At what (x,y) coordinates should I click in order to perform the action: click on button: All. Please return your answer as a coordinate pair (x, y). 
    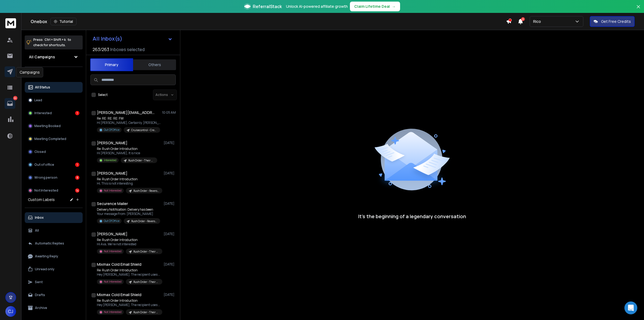
    Looking at the image, I should click on (54, 230).